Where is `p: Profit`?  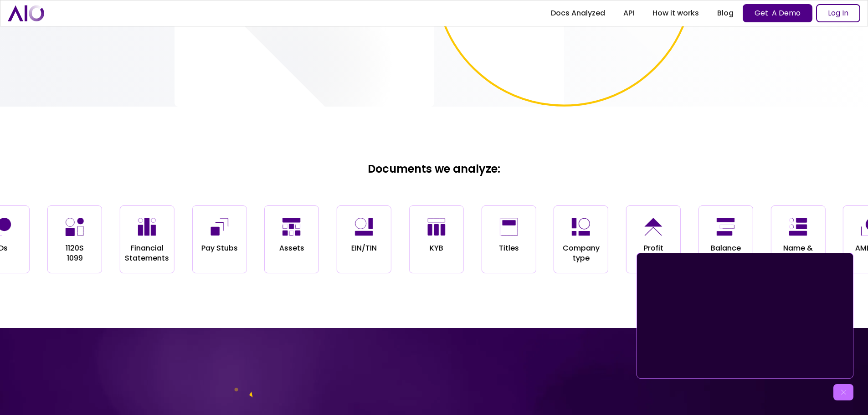 p: Profit is located at coordinates (653, 249).